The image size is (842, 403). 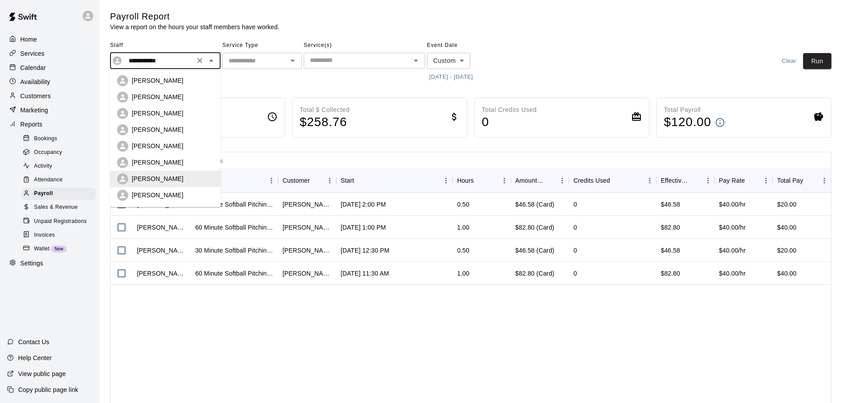 What do you see at coordinates (50, 82) in the screenshot?
I see `a: Availability` at bounding box center [50, 82].